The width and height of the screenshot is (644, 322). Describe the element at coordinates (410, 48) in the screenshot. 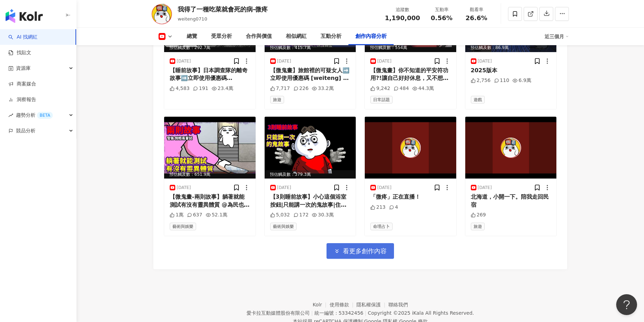

I see `div: 預估觸及數：554萬` at that location.